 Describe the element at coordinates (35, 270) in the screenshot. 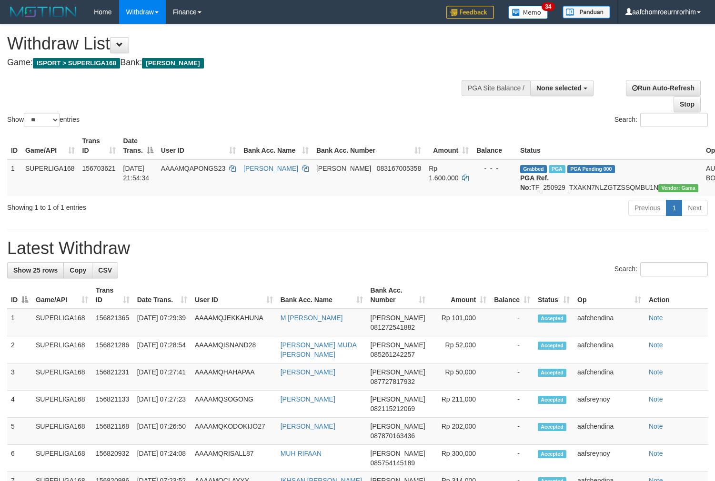

I see `span: Show 25 rows` at that location.